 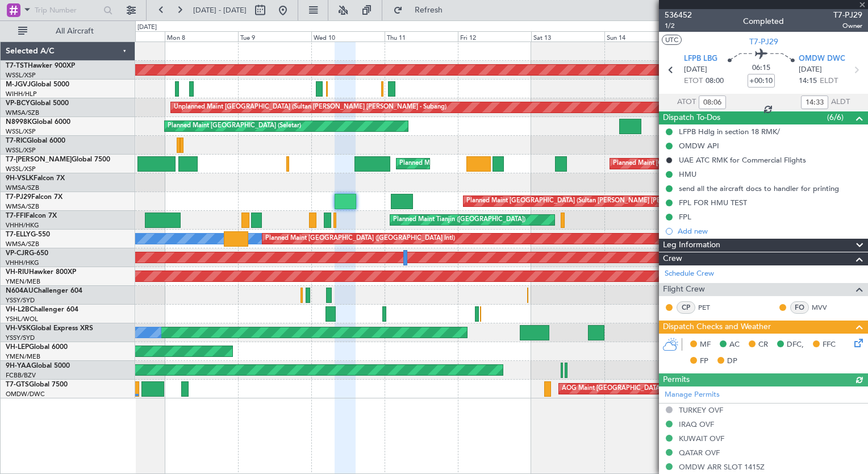 What do you see at coordinates (693, 81) in the screenshot?
I see `span: ETOT` at bounding box center [693, 81].